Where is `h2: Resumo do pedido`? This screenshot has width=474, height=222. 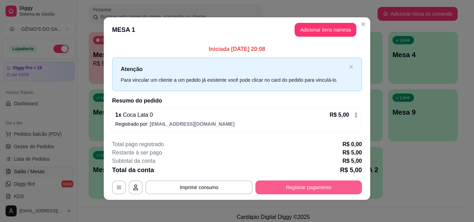
h2: Resumo do pedido is located at coordinates (237, 101).